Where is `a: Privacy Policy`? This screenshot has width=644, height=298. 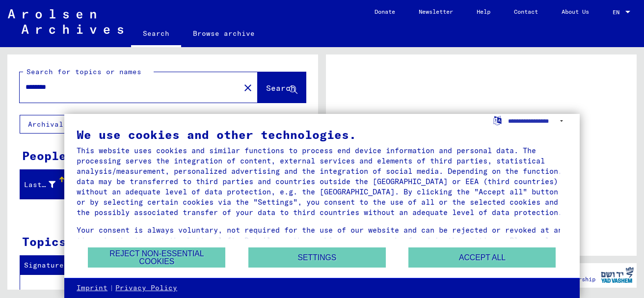
a: Privacy Policy is located at coordinates (146, 288).